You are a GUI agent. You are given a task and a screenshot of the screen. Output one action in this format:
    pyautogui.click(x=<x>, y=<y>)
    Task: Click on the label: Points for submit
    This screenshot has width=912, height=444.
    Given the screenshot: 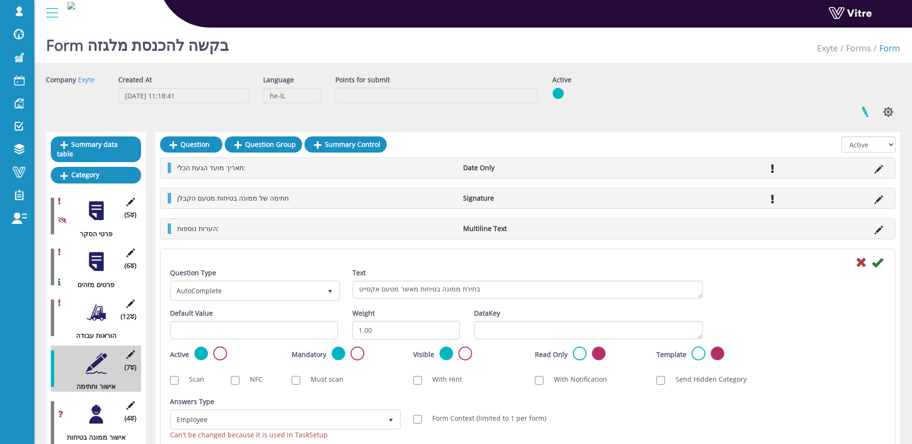 What is the action you would take?
    pyautogui.click(x=362, y=80)
    